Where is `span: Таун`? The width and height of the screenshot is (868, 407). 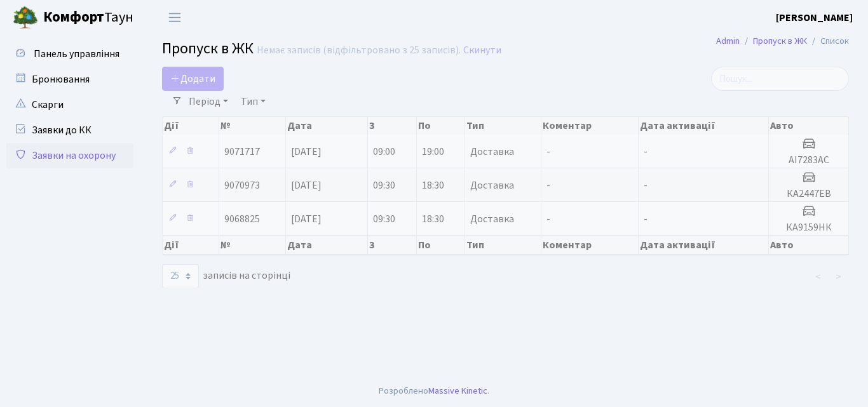
span: Таун is located at coordinates (88, 18).